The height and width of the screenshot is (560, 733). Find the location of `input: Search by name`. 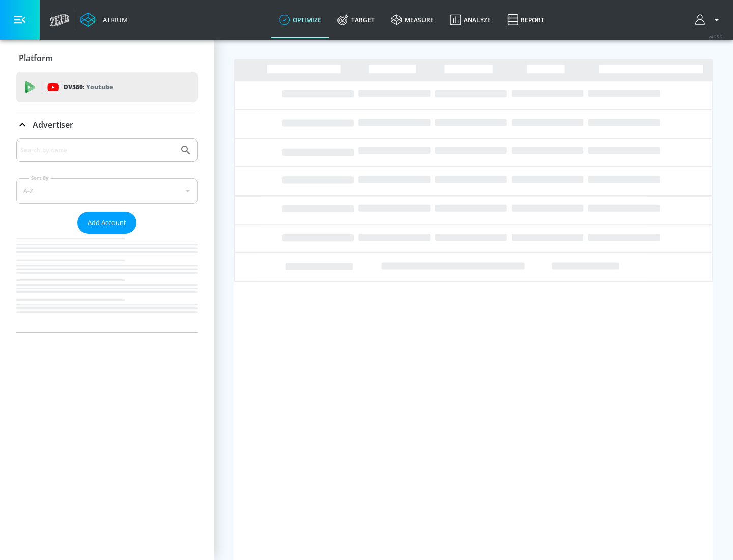

input: Search by name is located at coordinates (98, 150).